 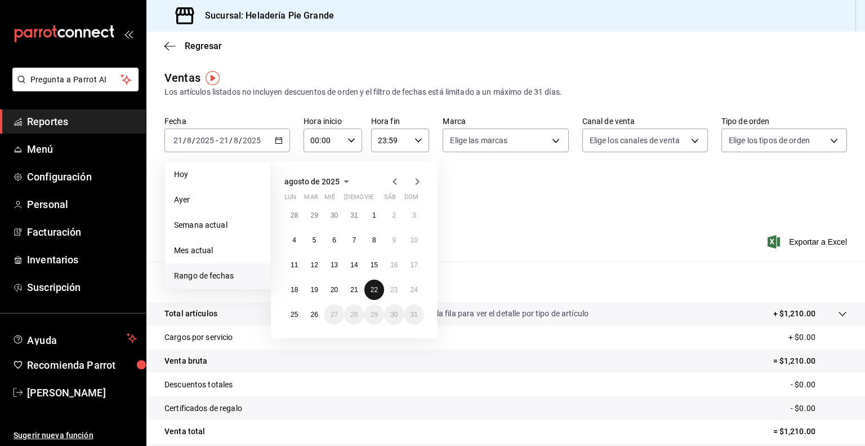 I want to click on button: Exportar a Excel, so click(x=808, y=242).